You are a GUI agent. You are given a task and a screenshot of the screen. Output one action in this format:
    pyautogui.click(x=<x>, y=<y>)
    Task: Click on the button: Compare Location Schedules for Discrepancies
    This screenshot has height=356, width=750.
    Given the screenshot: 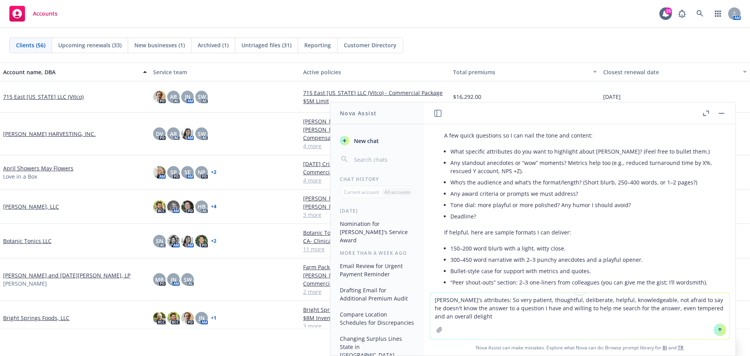 What is the action you would take?
    pyautogui.click(x=377, y=318)
    